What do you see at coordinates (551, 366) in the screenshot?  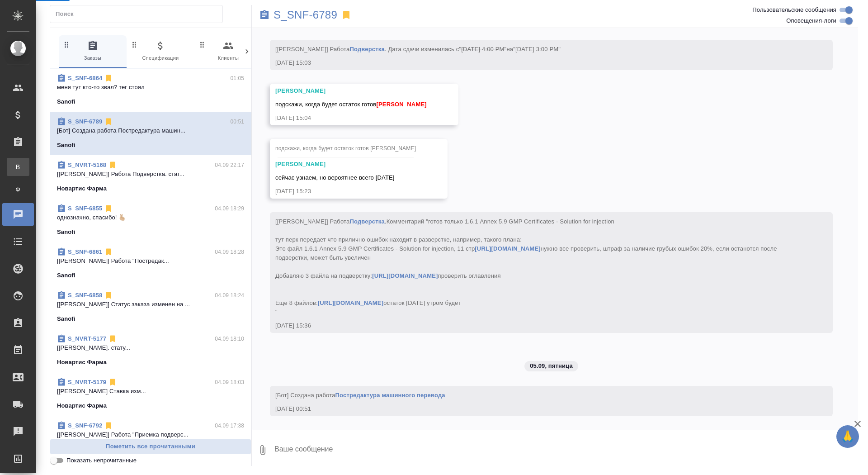 I see `p: 05.09, пятница` at bounding box center [551, 366].